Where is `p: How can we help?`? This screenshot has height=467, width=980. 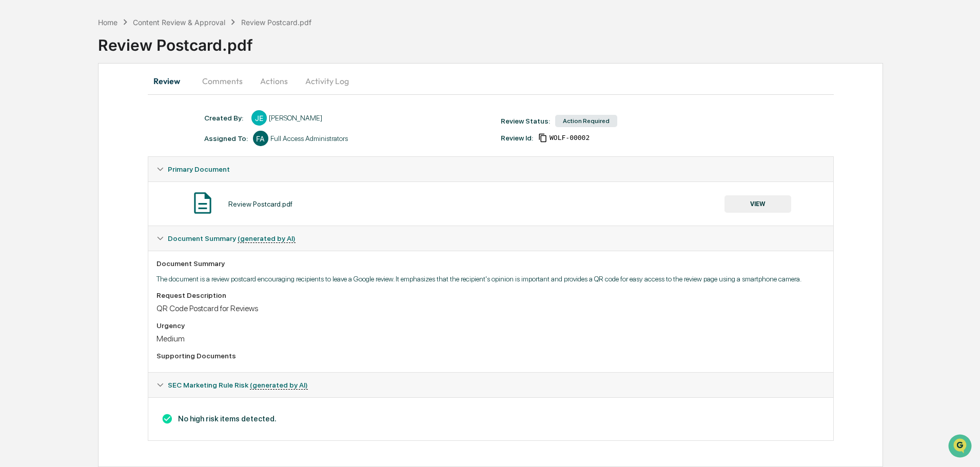 p: How can we help? is located at coordinates (98, 30).